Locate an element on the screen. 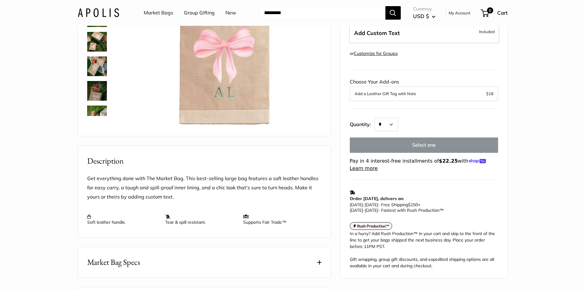  span: Add Custom Text is located at coordinates (377, 33).